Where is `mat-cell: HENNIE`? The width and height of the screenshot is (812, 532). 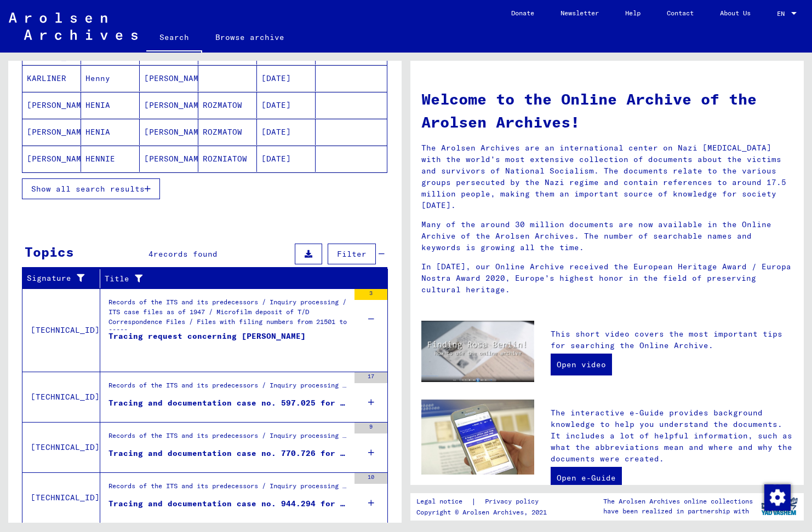
mat-cell: HENNIE is located at coordinates (110, 159).